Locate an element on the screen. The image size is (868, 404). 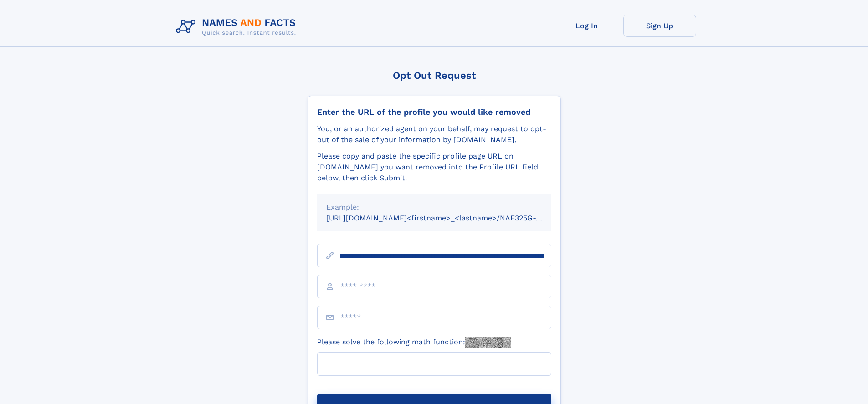
div: Example: is located at coordinates (434, 207).